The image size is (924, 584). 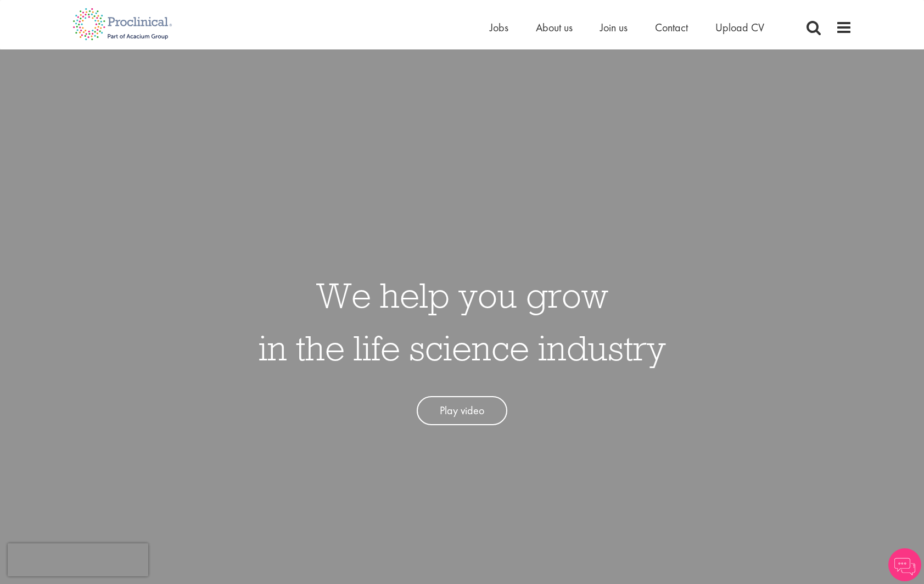 What do you see at coordinates (671, 27) in the screenshot?
I see `span: Contact` at bounding box center [671, 27].